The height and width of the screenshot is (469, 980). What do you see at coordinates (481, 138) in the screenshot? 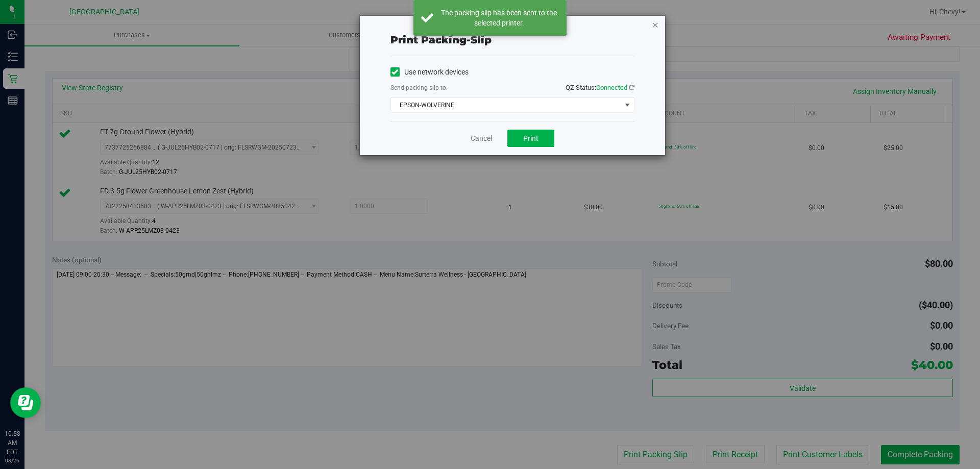
I see `a: Cancel` at bounding box center [481, 138].